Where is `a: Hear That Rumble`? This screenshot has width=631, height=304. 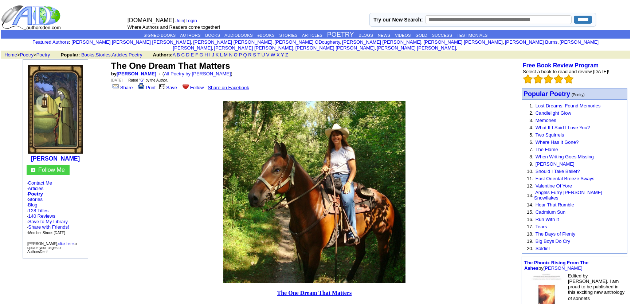 a: Hear That Rumble is located at coordinates (555, 205).